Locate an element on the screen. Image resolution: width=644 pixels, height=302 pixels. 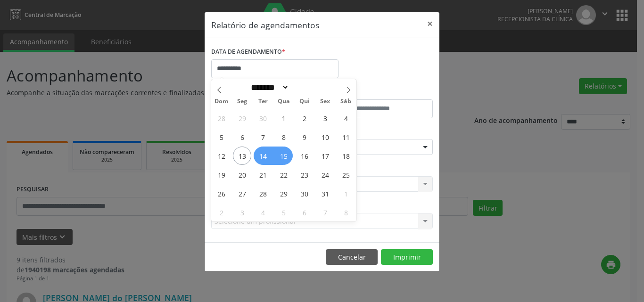
span: Outubro 18, 2025 is located at coordinates (345, 156).